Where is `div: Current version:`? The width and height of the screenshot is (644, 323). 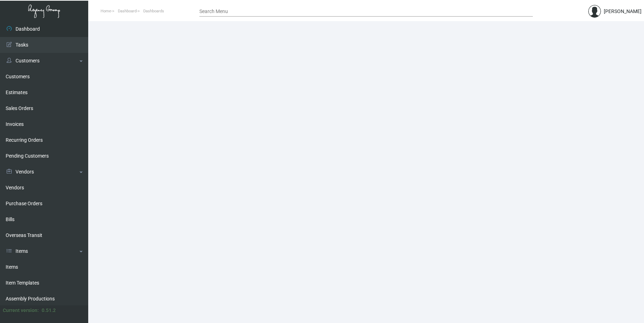
div: Current version: is located at coordinates (21, 310).